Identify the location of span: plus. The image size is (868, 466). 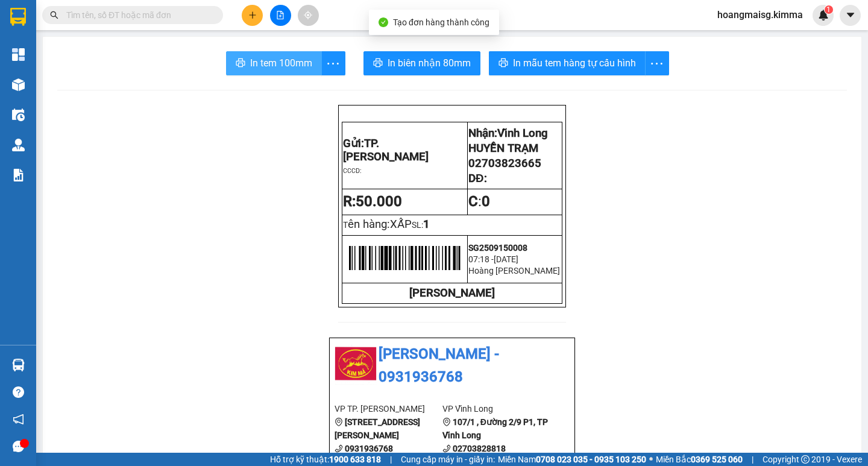
(252, 15).